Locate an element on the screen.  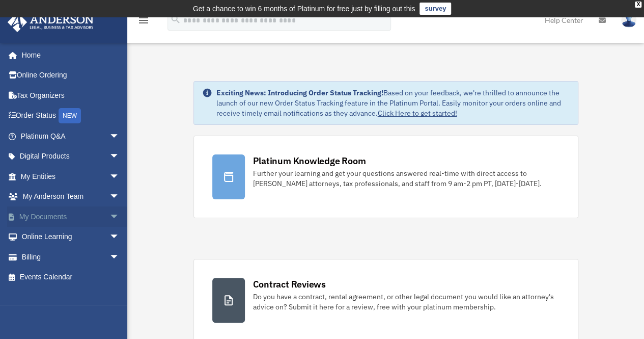
div: Do you have a contract, rental agreement, or other legal document you would like an attorney's ad... is located at coordinates (406, 302).